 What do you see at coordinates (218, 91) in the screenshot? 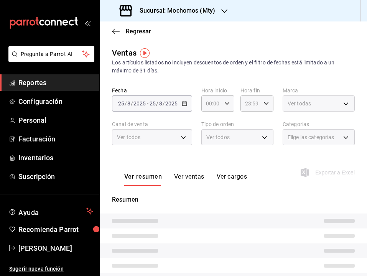
I see `label: Hora inicio` at bounding box center [218, 91].